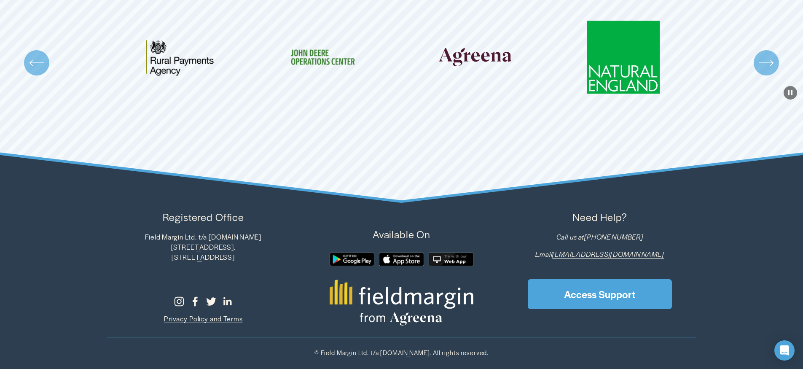 The width and height of the screenshot is (803, 369). What do you see at coordinates (227, 301) in the screenshot?
I see `a: LinkedIn` at bounding box center [227, 301].